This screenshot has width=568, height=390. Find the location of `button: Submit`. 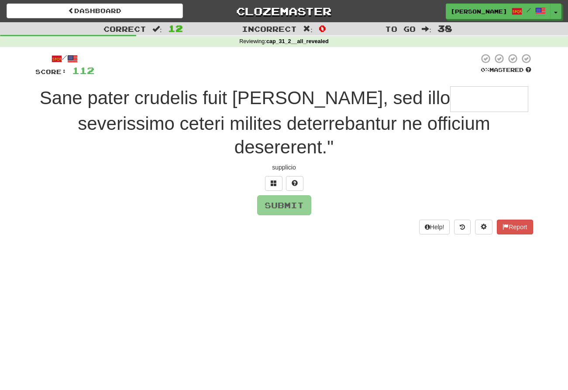

button: Submit is located at coordinates (284, 205).